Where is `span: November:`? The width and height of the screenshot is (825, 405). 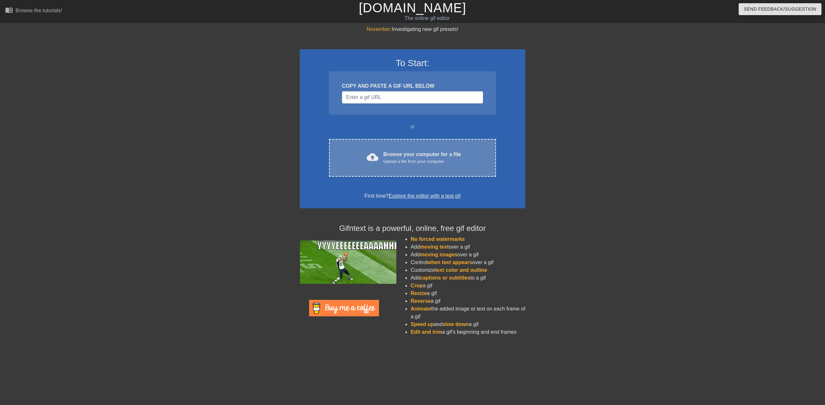
span: November: is located at coordinates (379, 29).